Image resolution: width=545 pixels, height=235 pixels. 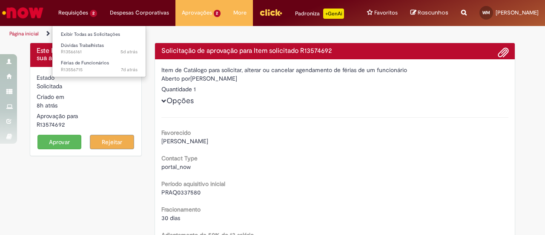 I want to click on div: R13574692, so click(x=86, y=124).